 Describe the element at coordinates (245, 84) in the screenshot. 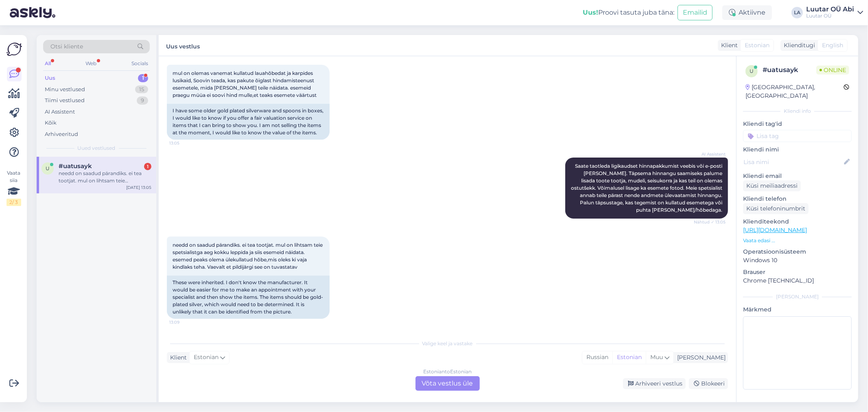

I see `span: mul on olemas vanemat kullatud lauahõbedat ja karpides lusikaid, Soovin teada, kas pakute õiglast...` at that location.